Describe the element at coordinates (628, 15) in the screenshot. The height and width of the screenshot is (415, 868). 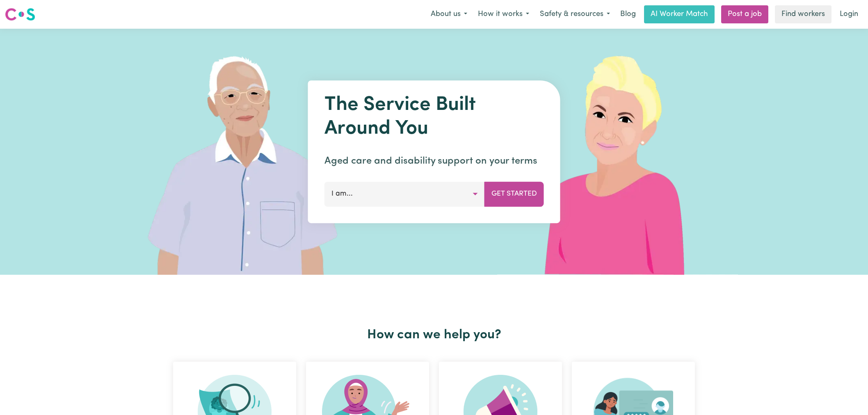
I see `a: Blog` at that location.